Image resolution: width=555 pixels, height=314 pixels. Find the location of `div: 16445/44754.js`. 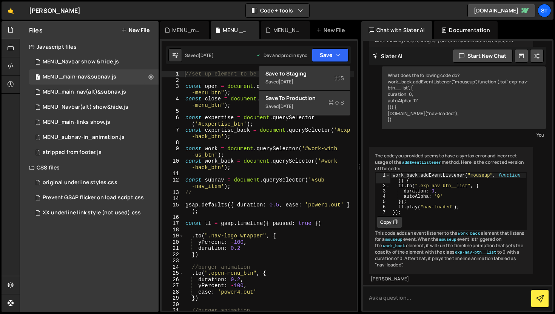

div: 16445/44754.js is located at coordinates (94, 137).